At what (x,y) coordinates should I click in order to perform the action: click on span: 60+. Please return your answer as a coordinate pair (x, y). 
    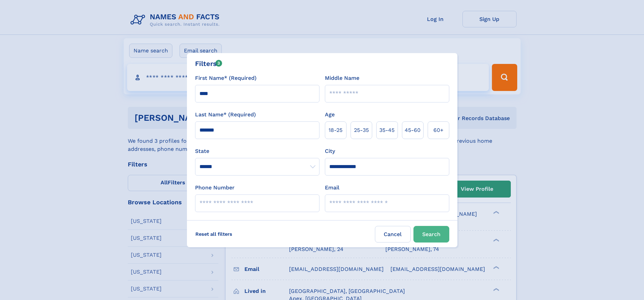
    Looking at the image, I should click on (438, 130).